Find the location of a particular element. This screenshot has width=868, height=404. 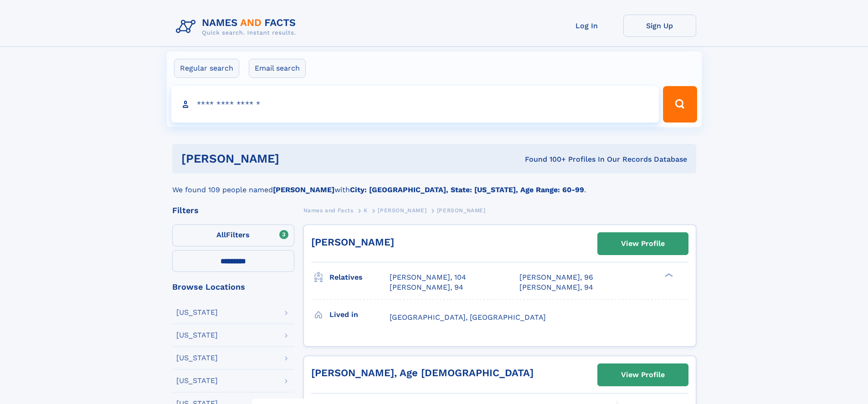

span: All is located at coordinates (221, 235).